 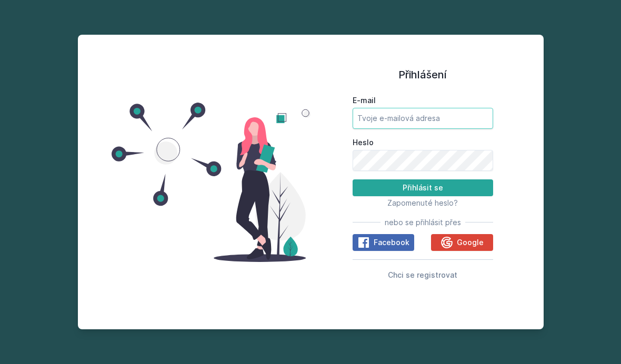 I want to click on span: Chci se registrovat, so click(x=422, y=275).